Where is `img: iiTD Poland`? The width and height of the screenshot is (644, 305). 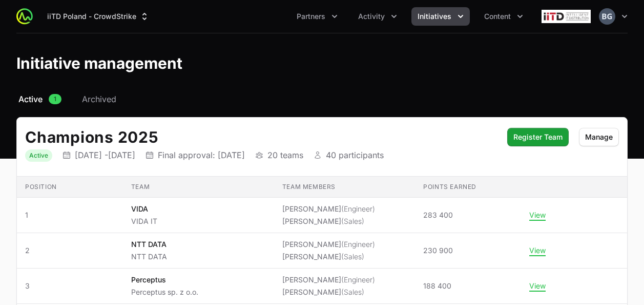
img: iiTD Poland is located at coordinates (567, 17).